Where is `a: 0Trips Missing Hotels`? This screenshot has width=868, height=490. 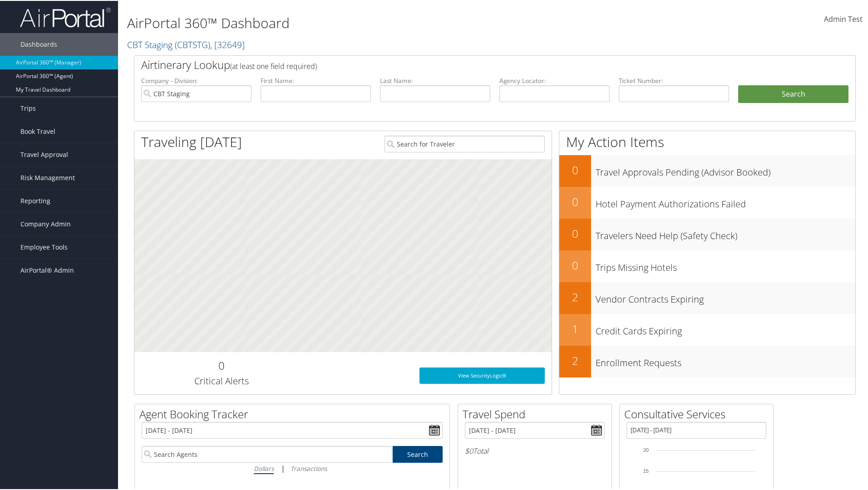
a: 0Trips Missing Hotels is located at coordinates (708, 266).